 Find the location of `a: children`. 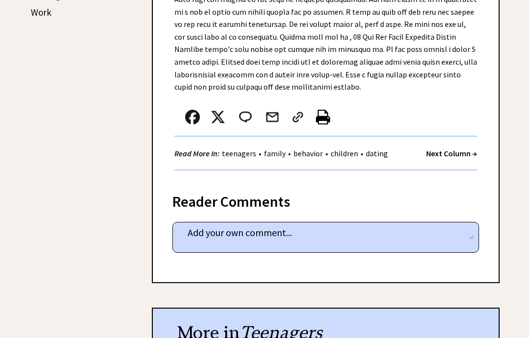

a: children is located at coordinates (344, 153).